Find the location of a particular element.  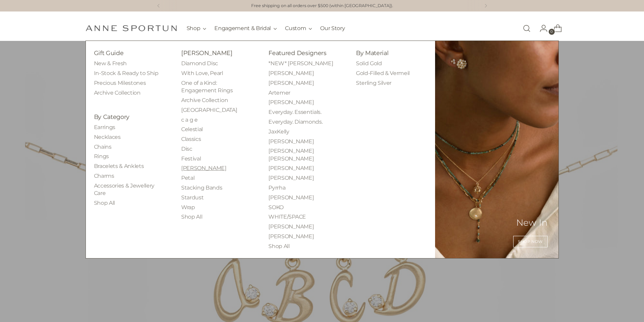

a: Go to the account page is located at coordinates (540, 28).